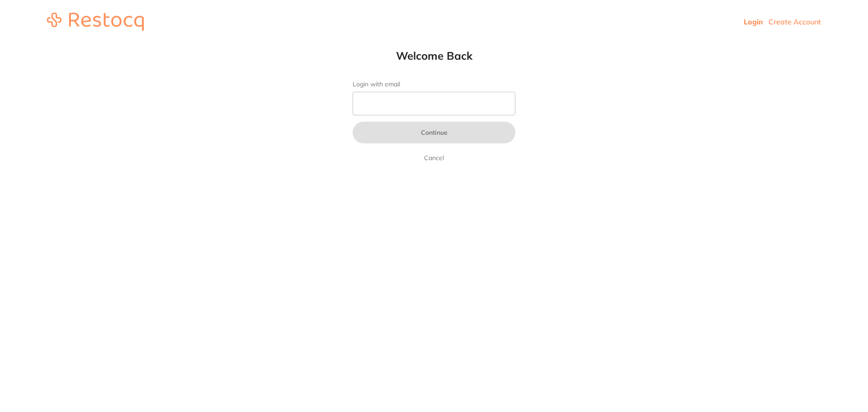 The image size is (868, 412). What do you see at coordinates (753, 22) in the screenshot?
I see `a: Login` at bounding box center [753, 22].